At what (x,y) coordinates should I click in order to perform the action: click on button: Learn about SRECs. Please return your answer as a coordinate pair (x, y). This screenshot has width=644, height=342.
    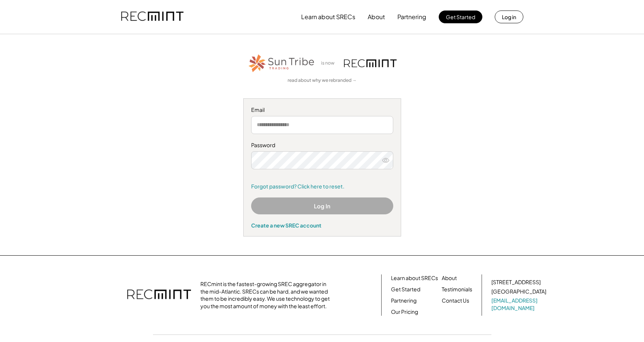
    Looking at the image, I should click on (328, 17).